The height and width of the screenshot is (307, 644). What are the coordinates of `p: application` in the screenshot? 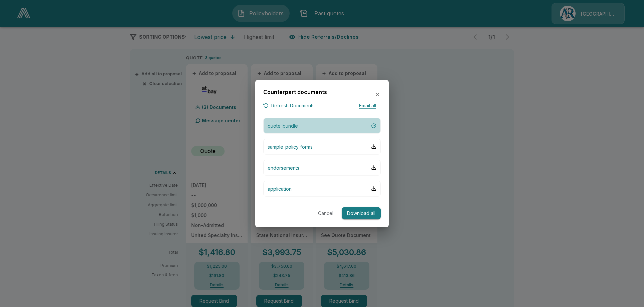 It's located at (280, 189).